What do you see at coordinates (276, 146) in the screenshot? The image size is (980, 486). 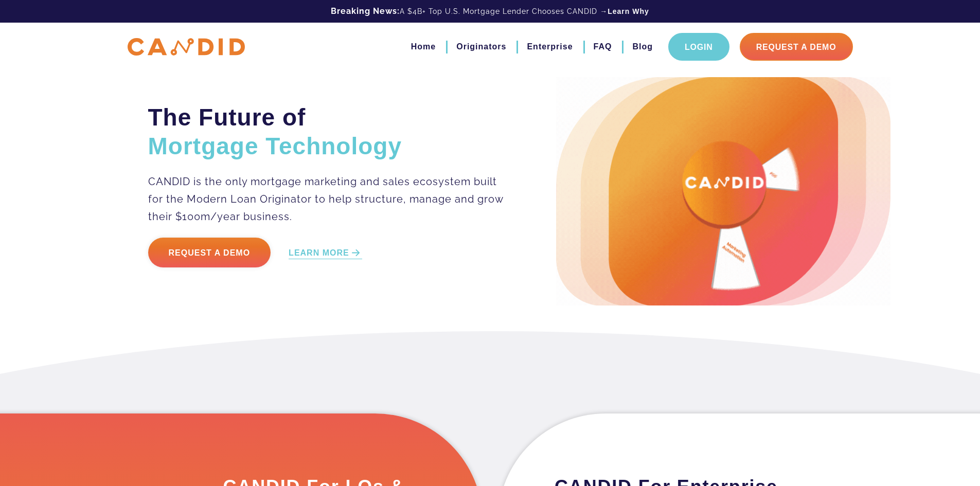 I see `span: Mortgage Technology` at bounding box center [276, 146].